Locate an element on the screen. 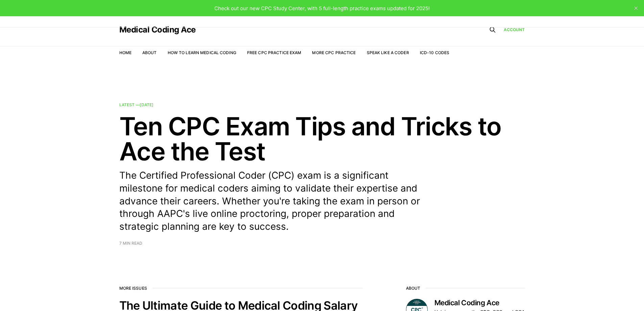  a: How to Learn Medical Coding is located at coordinates (202, 52).